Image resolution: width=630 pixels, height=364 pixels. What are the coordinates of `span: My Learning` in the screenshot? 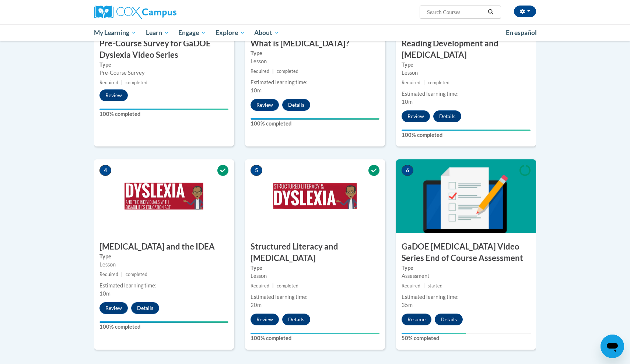 It's located at (115, 33).